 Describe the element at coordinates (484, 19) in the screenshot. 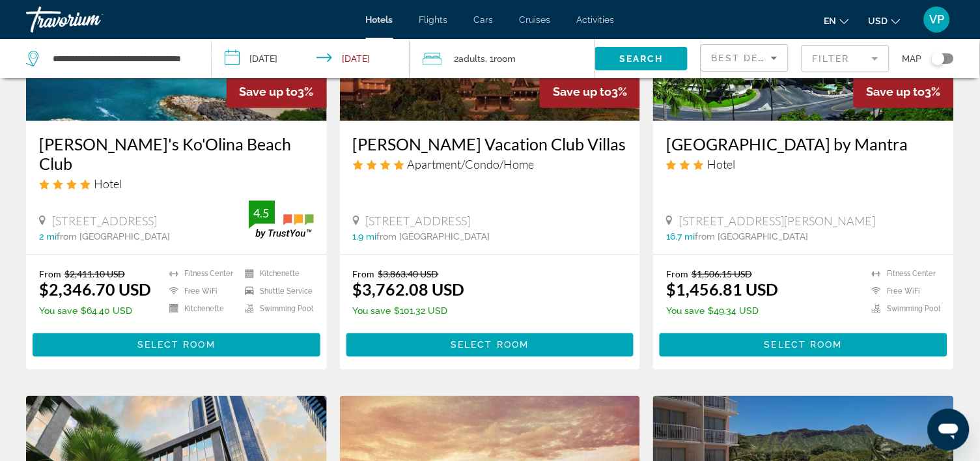

I see `a: Cars` at that location.